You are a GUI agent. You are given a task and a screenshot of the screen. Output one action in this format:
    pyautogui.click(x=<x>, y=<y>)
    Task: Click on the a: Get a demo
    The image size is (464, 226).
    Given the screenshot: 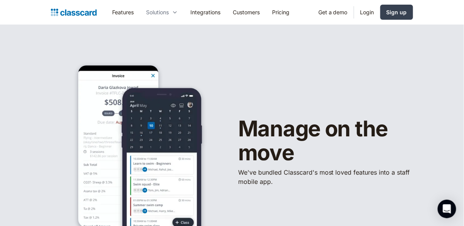 What is the action you would take?
    pyautogui.click(x=333, y=12)
    